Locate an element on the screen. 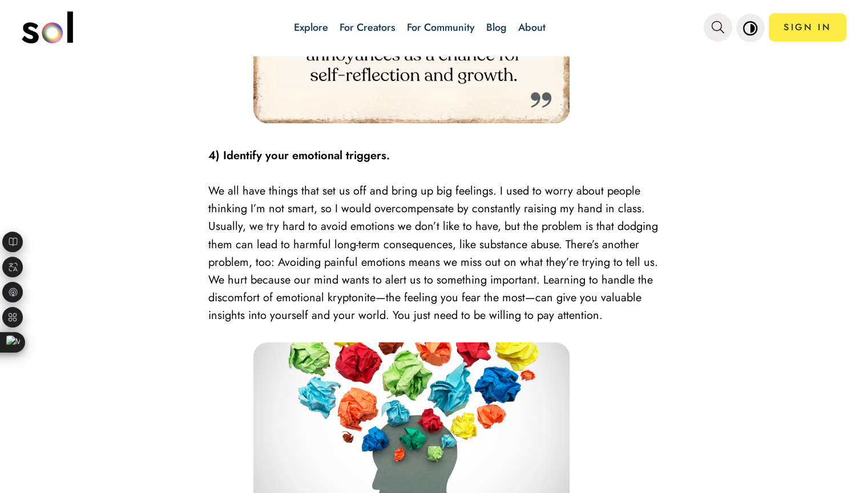  button: Play Video is located at coordinates (32, 19).